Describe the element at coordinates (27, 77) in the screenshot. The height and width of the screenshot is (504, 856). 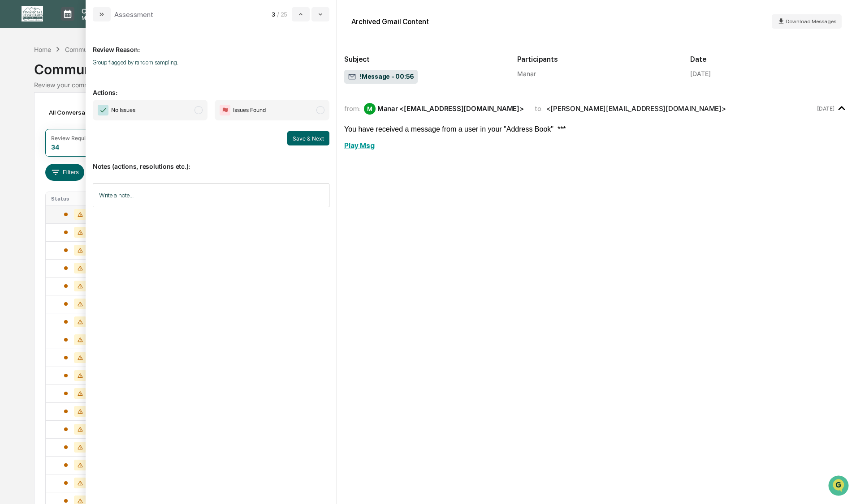
I see `img: 8933085812038_c878075ebb4cc5468115_72.jpg` at that location.